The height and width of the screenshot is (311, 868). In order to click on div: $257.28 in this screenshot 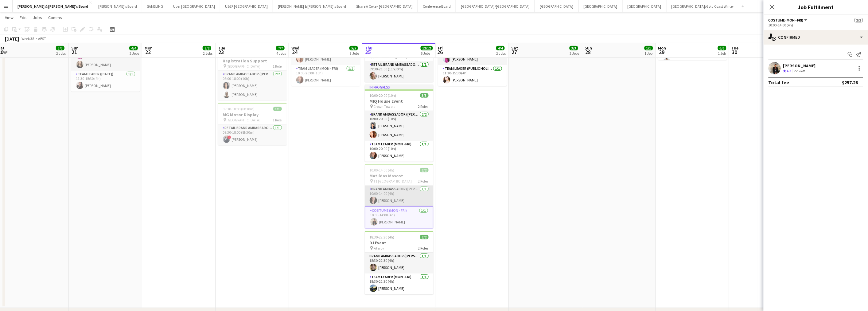, I will do `click(851, 82)`.